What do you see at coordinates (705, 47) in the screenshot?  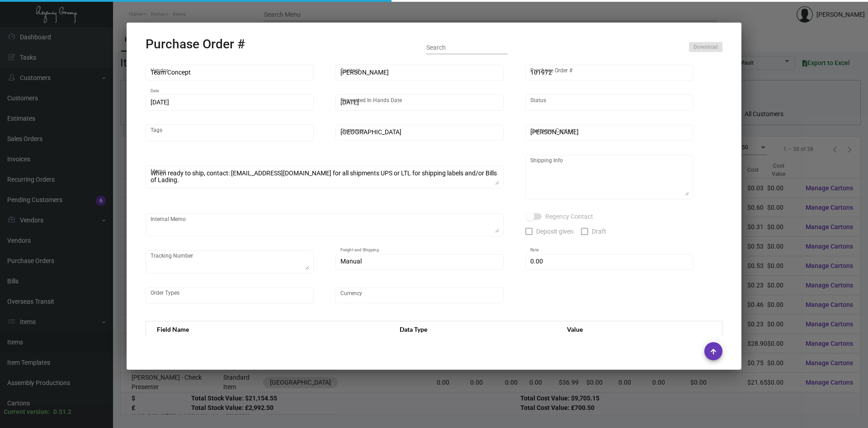 I see `button: Download` at bounding box center [705, 47].